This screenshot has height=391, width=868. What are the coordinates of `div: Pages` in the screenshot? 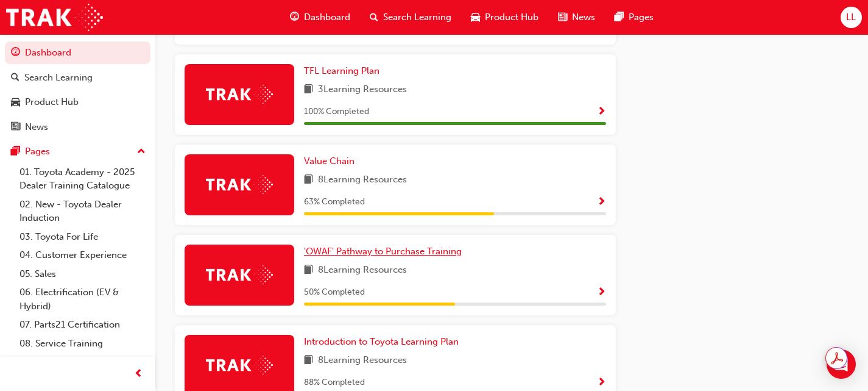 It's located at (37, 151).